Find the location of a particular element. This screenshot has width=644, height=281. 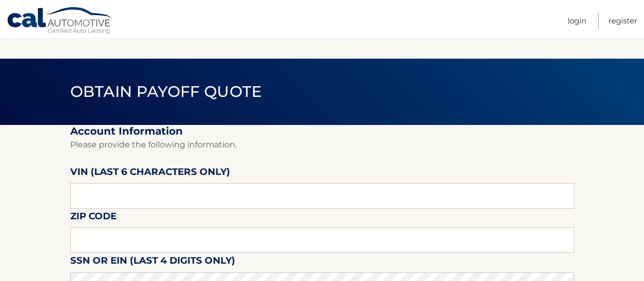

h2: Account Information is located at coordinates (322, 131).